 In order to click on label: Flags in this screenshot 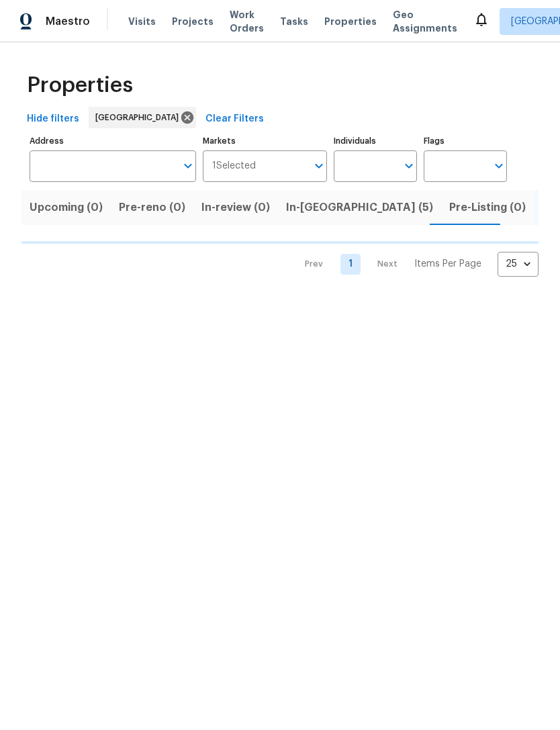, I will do `click(466, 141)`.